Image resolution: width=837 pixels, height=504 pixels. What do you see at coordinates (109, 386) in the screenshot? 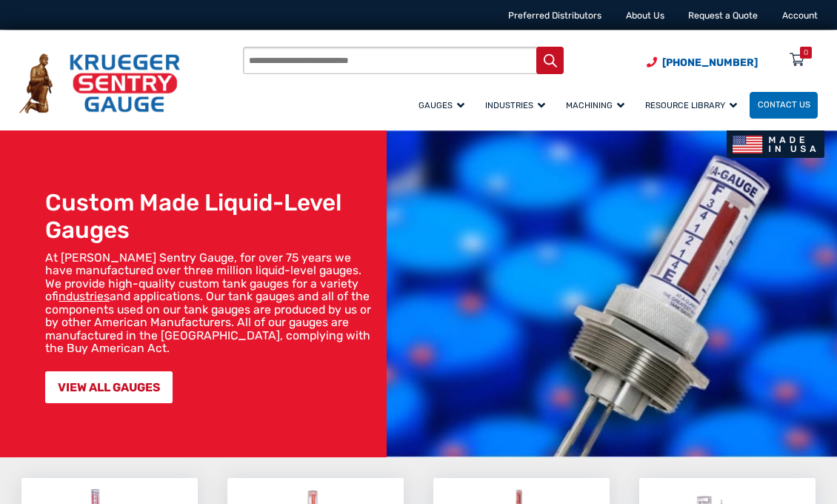
I see `a: VIEW ALL GAUGES` at bounding box center [109, 386].